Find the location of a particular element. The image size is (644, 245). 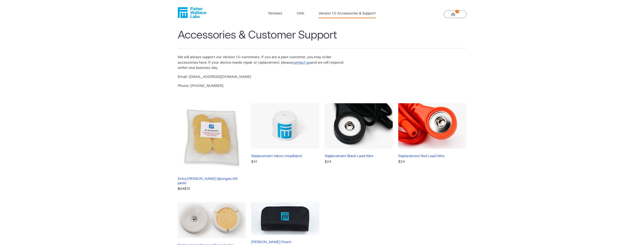

a: contact us is located at coordinates (301, 62).